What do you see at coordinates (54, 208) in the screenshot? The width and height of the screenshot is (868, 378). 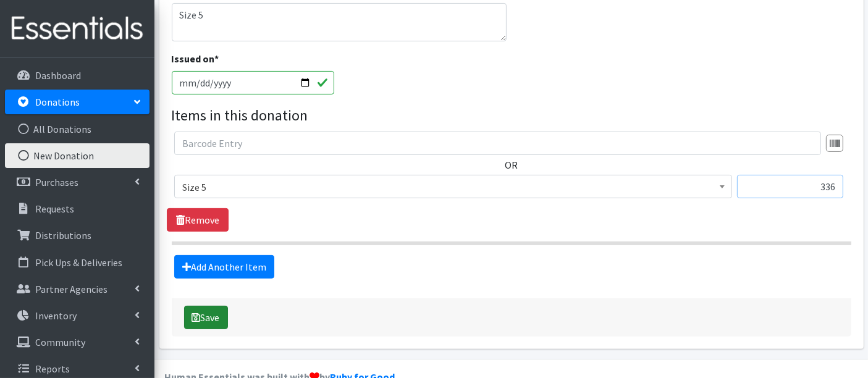 I see `p: Requests` at bounding box center [54, 208].